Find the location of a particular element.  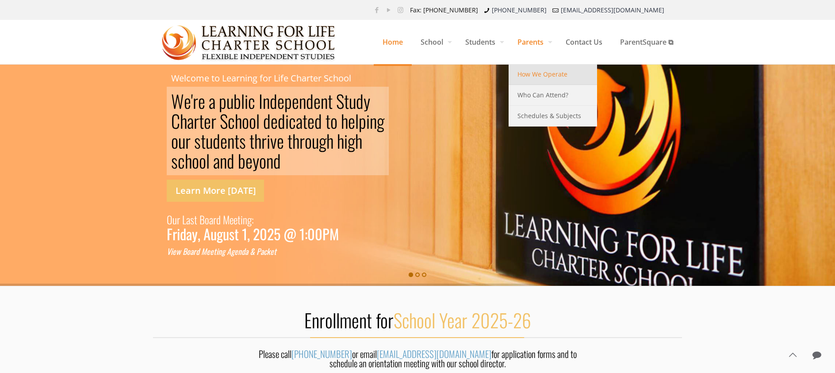

div: 2 is located at coordinates (256, 234).